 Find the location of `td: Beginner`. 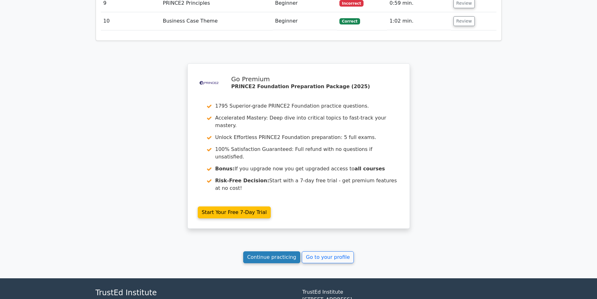

td: Beginner is located at coordinates (305, 21).